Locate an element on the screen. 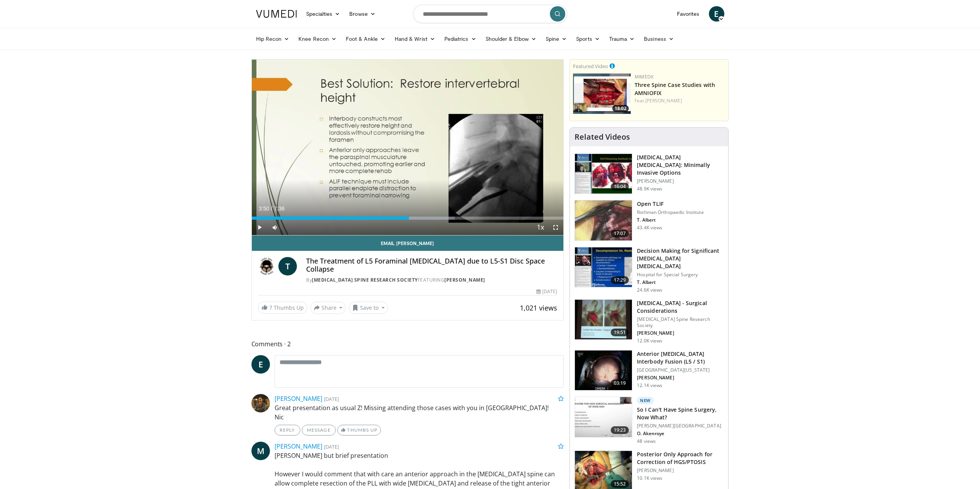  a: Three Spine Case Studies with AMNIOFIX is located at coordinates (674, 89).